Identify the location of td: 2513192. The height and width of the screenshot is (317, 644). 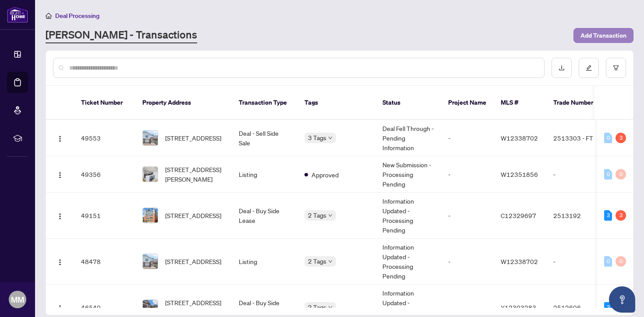
(577, 215).